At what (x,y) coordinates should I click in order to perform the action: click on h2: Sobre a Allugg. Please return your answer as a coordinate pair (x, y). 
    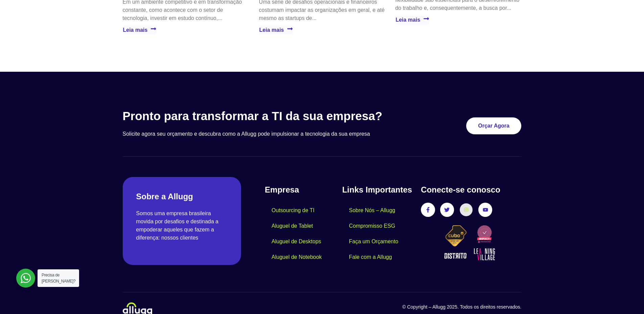
    Looking at the image, I should click on (182, 197).